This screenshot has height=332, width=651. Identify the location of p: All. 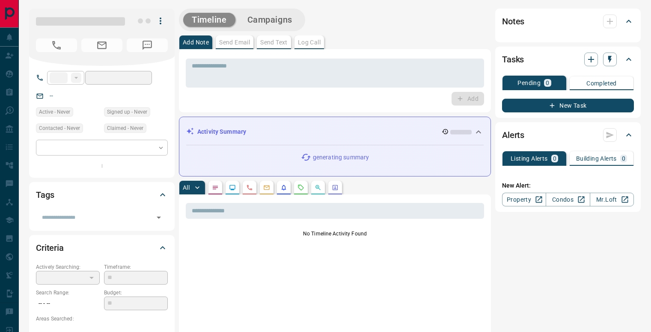
(186, 188).